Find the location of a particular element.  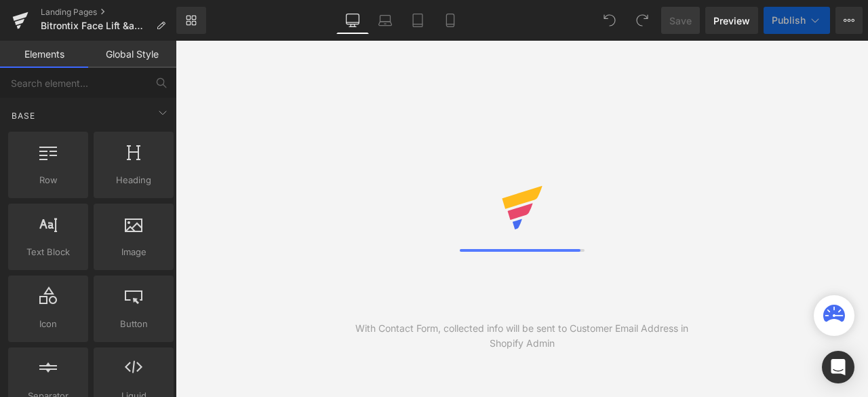

div: Open Intercom Messenger is located at coordinates (838, 367).